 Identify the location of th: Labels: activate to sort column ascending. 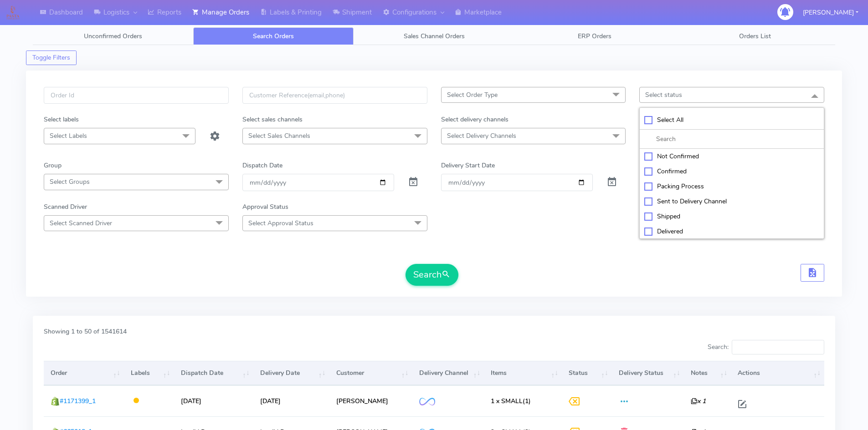
(149, 374).